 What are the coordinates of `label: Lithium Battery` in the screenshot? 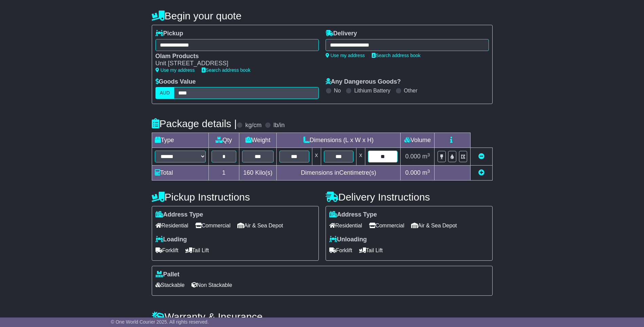 It's located at (372, 90).